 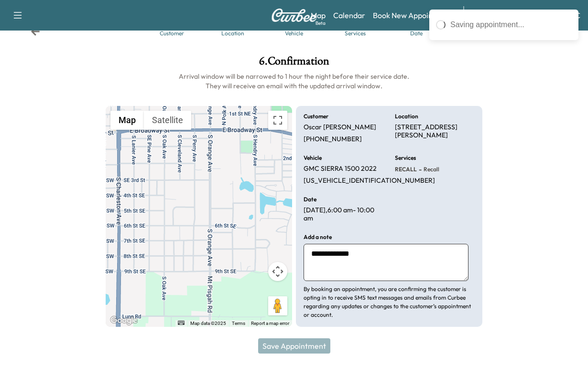 I want to click on div: Vehicle, so click(x=294, y=34).